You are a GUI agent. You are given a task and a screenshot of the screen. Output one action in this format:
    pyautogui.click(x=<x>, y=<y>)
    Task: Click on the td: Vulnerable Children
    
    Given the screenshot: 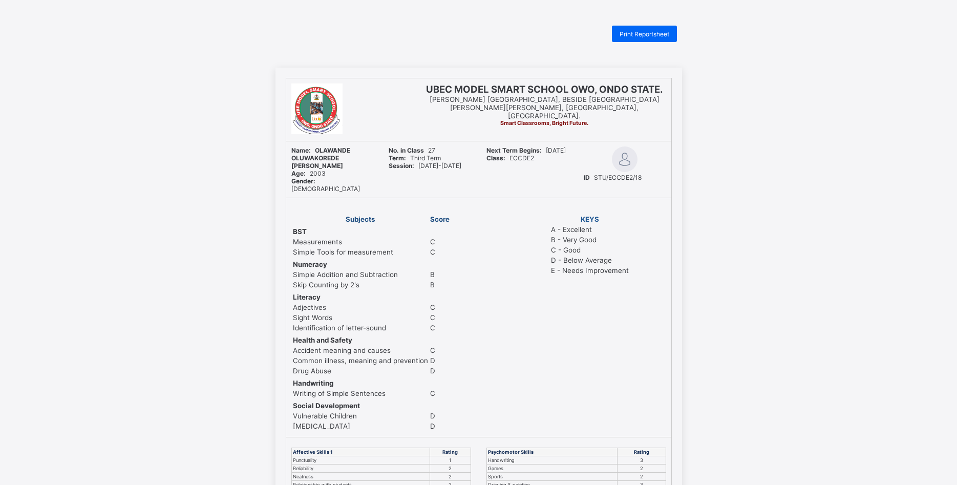 What is the action you would take?
    pyautogui.click(x=361, y=416)
    